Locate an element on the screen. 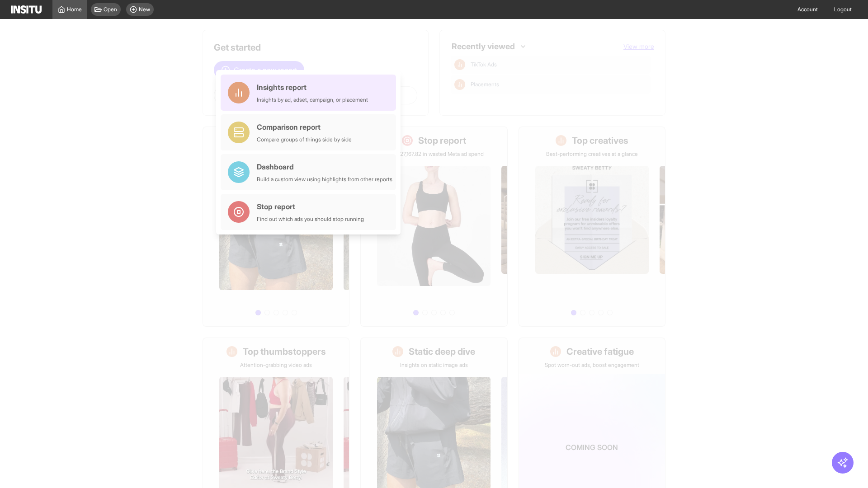  span: Open is located at coordinates (110, 10).